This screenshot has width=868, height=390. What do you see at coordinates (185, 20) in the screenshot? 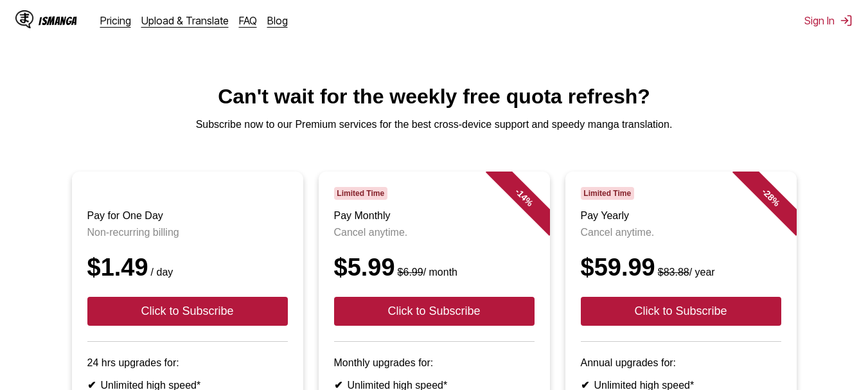
I see `a: Upload & Translate` at bounding box center [185, 20].